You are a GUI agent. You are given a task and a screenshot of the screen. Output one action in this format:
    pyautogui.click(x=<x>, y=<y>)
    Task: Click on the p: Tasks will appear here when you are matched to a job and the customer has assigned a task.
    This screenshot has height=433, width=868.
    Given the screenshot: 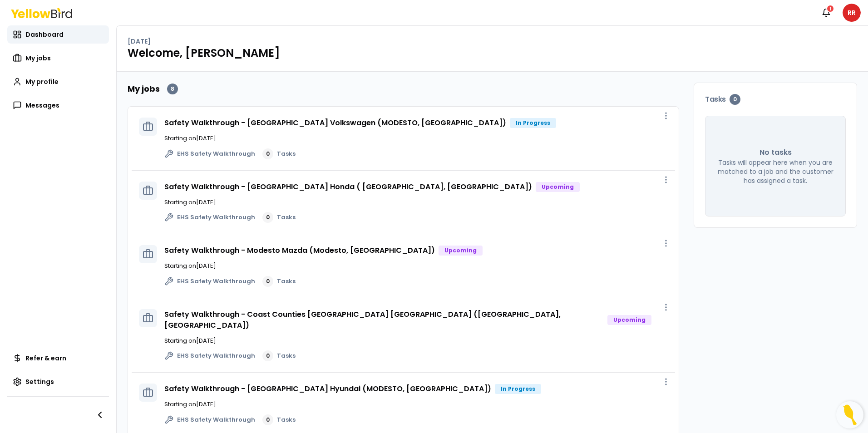 What is the action you would take?
    pyautogui.click(x=775, y=172)
    